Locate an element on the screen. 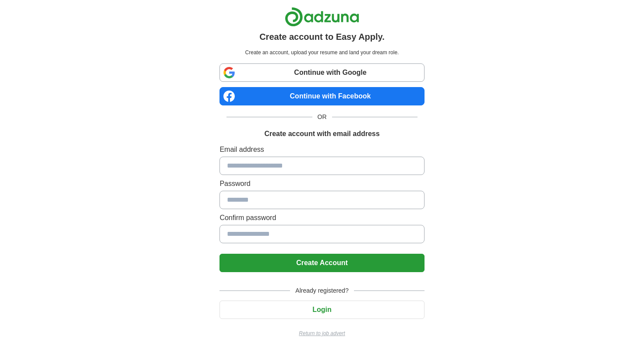 The image size is (644, 364). button: Create Account is located at coordinates (322, 263).